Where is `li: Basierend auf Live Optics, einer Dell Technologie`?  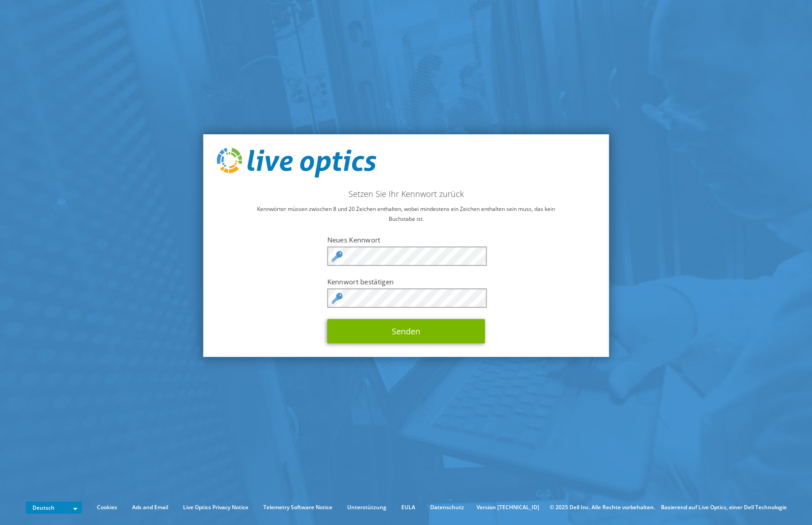 li: Basierend auf Live Optics, einer Dell Technologie is located at coordinates (724, 508).